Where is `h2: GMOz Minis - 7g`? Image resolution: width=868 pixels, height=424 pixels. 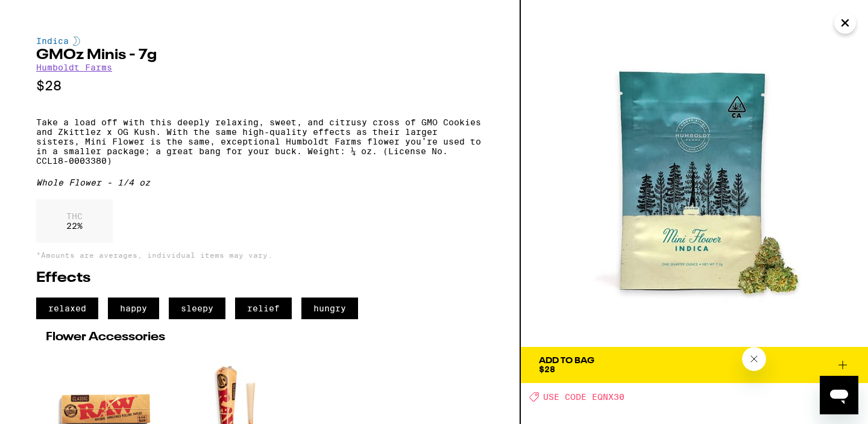 h2: GMOz Minis - 7g is located at coordinates (260, 55).